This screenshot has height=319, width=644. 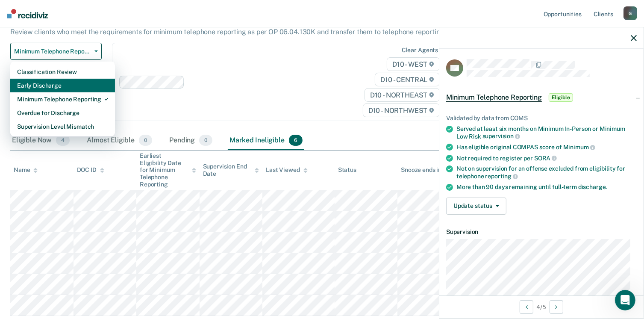 I want to click on button: Previous Opportunity, so click(x=526, y=307).